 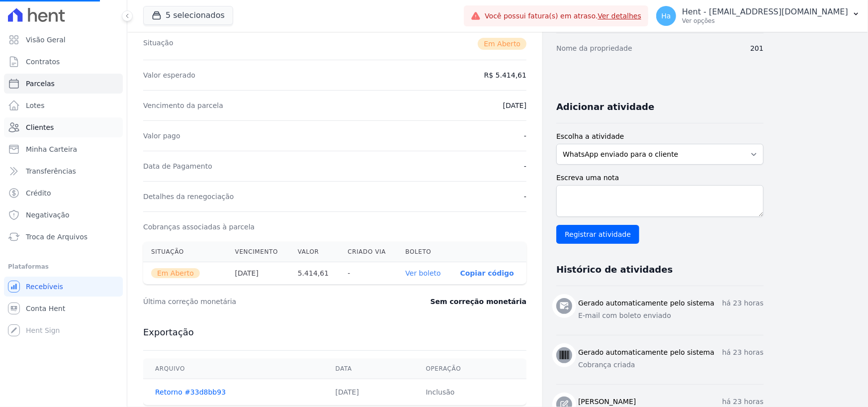 I want to click on a: Parcelas, so click(x=63, y=84).